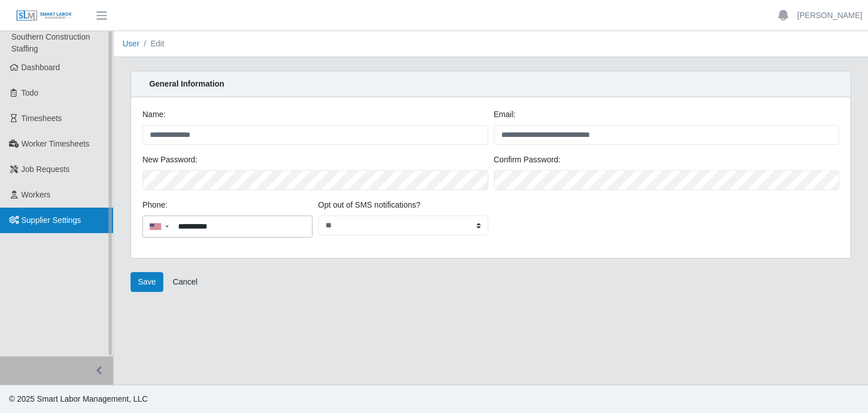  Describe the element at coordinates (78, 399) in the screenshot. I see `span: © 2025 Smart Labor Management, LLC` at that location.